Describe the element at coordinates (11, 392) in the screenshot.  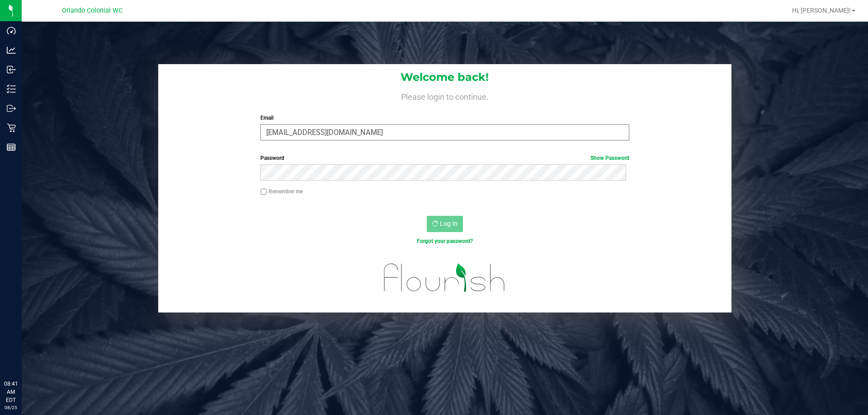
I see `p: 08:41 AM EDT` at that location.